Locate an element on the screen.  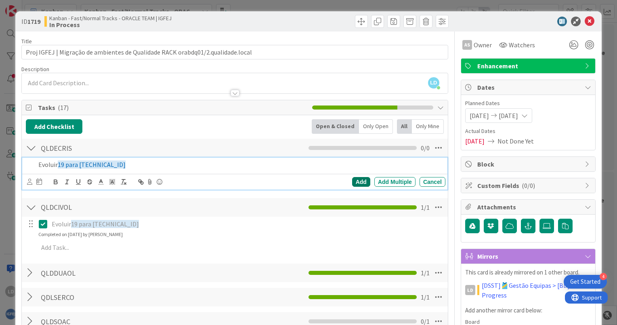
div: Open & Closed is located at coordinates (335, 126).